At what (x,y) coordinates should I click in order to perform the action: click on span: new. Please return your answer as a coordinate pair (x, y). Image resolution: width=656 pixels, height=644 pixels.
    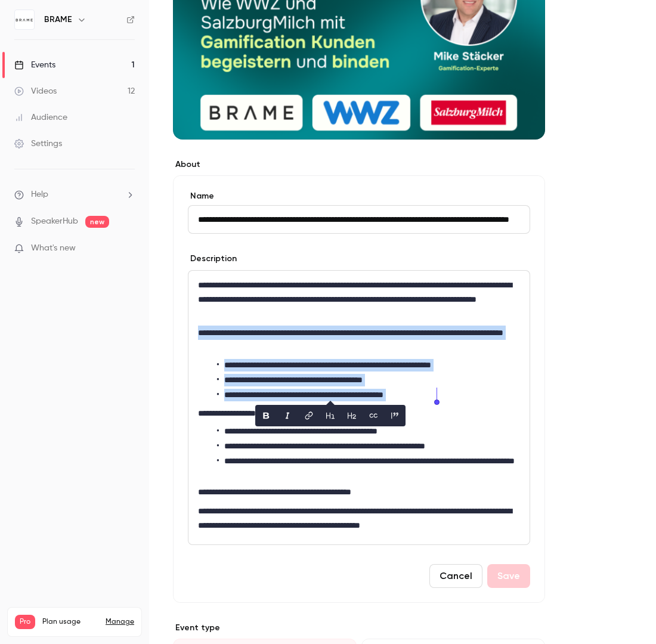
    Looking at the image, I should click on (97, 222).